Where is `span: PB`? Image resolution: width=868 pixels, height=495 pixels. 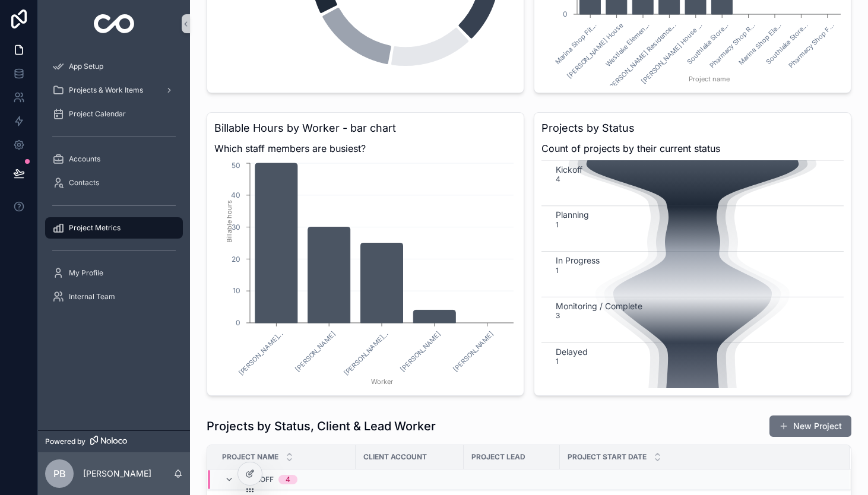 span: PB is located at coordinates (60, 474).